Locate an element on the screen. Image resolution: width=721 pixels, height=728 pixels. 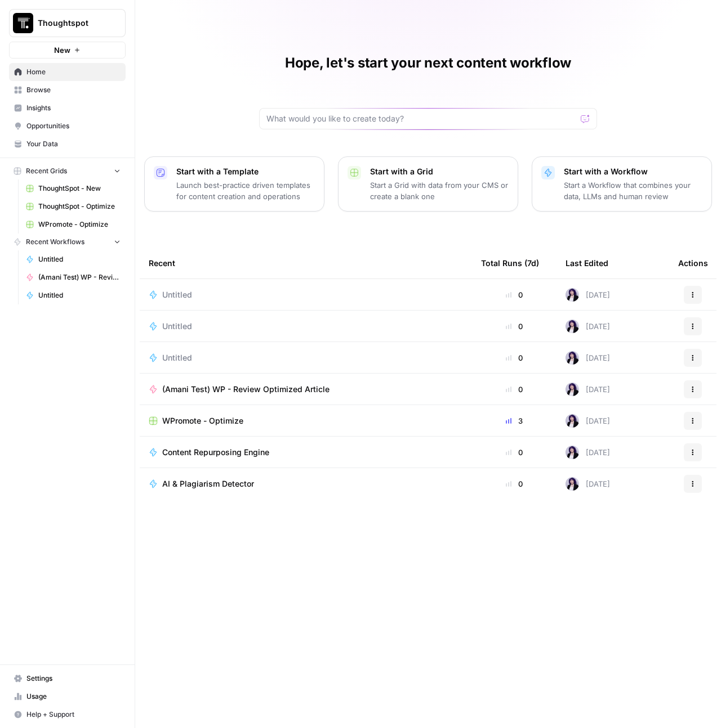
div: 3 is located at coordinates (514, 421).